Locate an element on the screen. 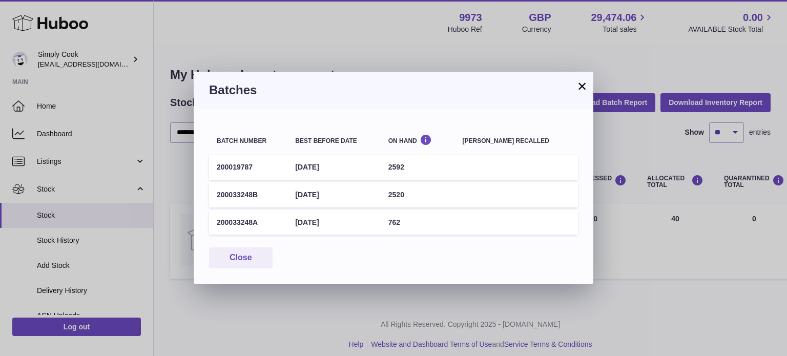  button: Close is located at coordinates (241, 258).